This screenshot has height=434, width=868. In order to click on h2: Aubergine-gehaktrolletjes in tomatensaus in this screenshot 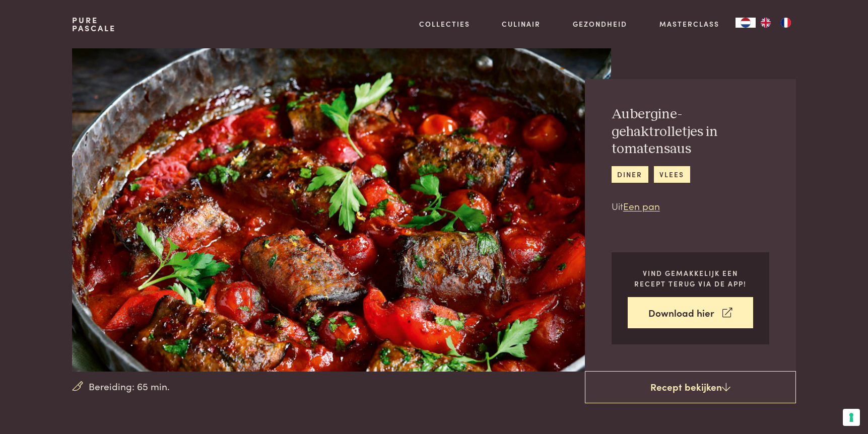, I will do `click(690, 132)`.